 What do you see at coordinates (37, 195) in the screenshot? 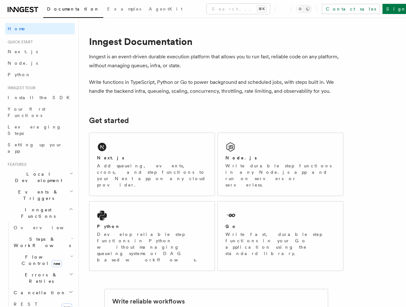
I see `span: Events & Triggers` at bounding box center [37, 195].